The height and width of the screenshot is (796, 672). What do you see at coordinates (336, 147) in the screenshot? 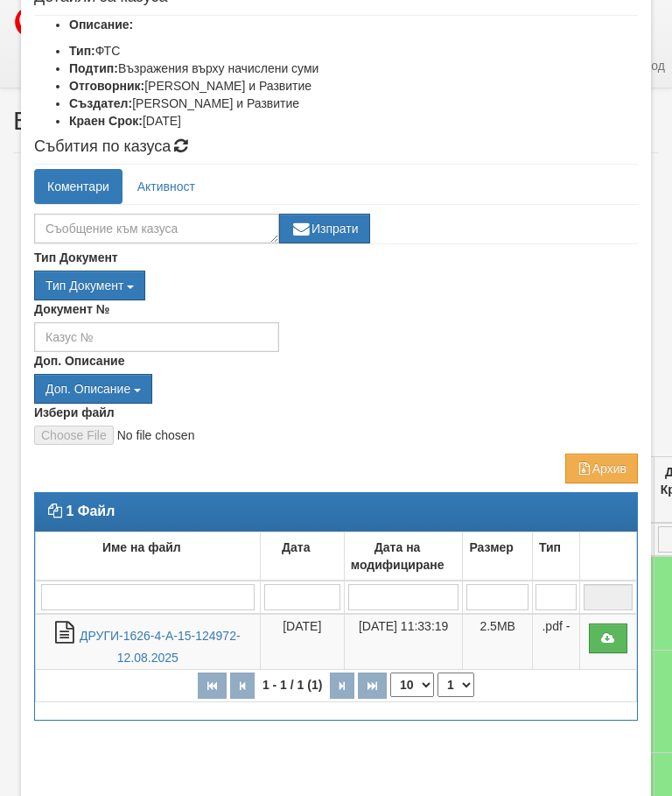
I see `h4: Събития по казуса` at bounding box center [336, 147].